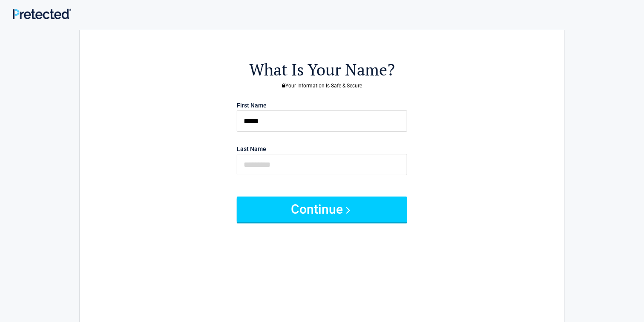 The image size is (644, 322). What do you see at coordinates (322, 210) in the screenshot?
I see `button: Continue` at bounding box center [322, 210].